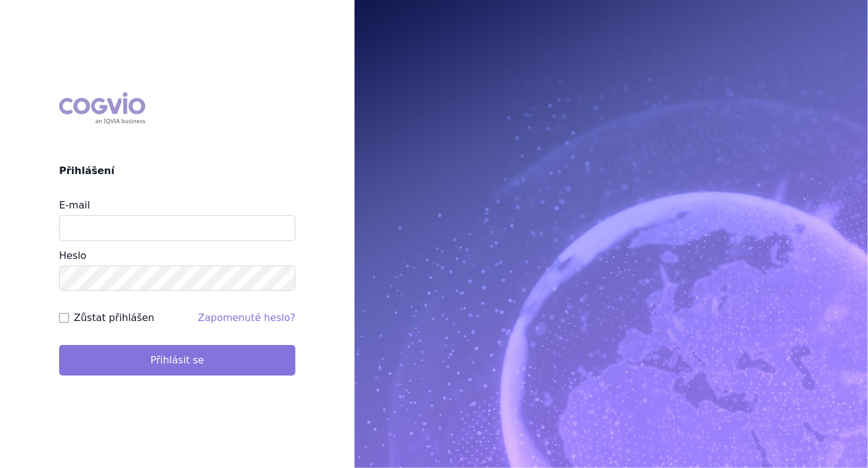  Describe the element at coordinates (103, 108) in the screenshot. I see `div: COGVIO` at that location.